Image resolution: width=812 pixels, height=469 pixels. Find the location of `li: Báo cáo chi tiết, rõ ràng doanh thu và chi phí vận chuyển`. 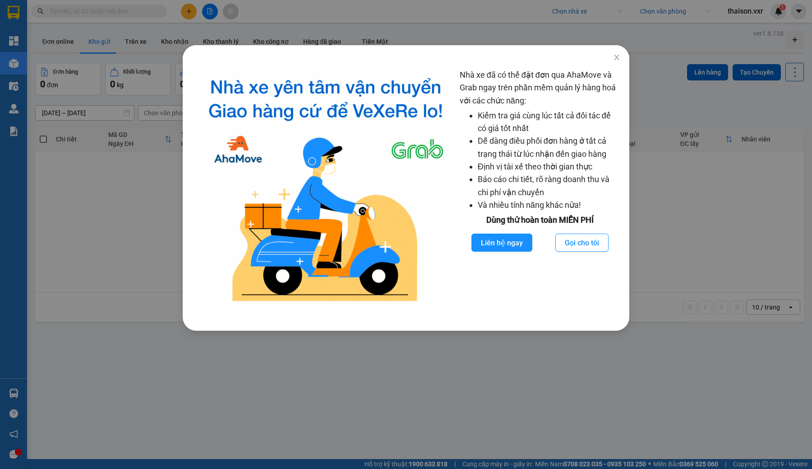

li: Báo cáo chi tiết, rõ ràng doanh thu và chi phí vận chuyển is located at coordinates (549, 186).